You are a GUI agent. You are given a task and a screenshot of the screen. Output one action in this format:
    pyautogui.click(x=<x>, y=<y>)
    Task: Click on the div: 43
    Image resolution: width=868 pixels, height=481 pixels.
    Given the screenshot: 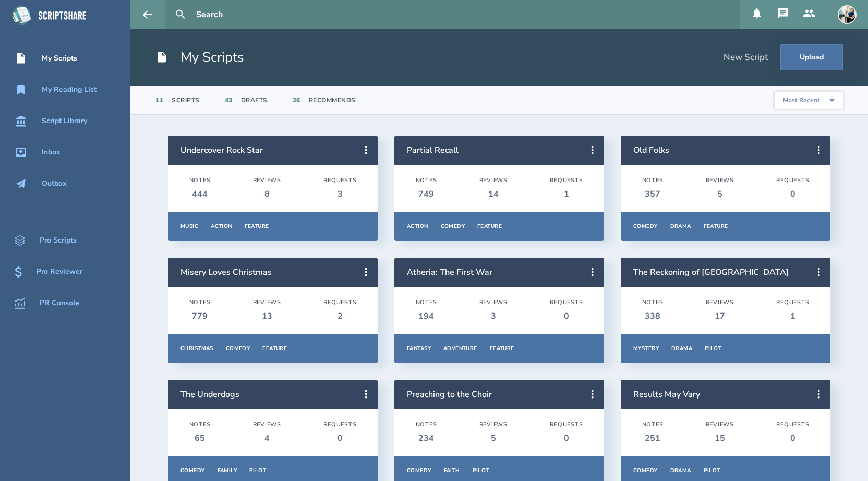 What is the action you would take?
    pyautogui.click(x=229, y=100)
    